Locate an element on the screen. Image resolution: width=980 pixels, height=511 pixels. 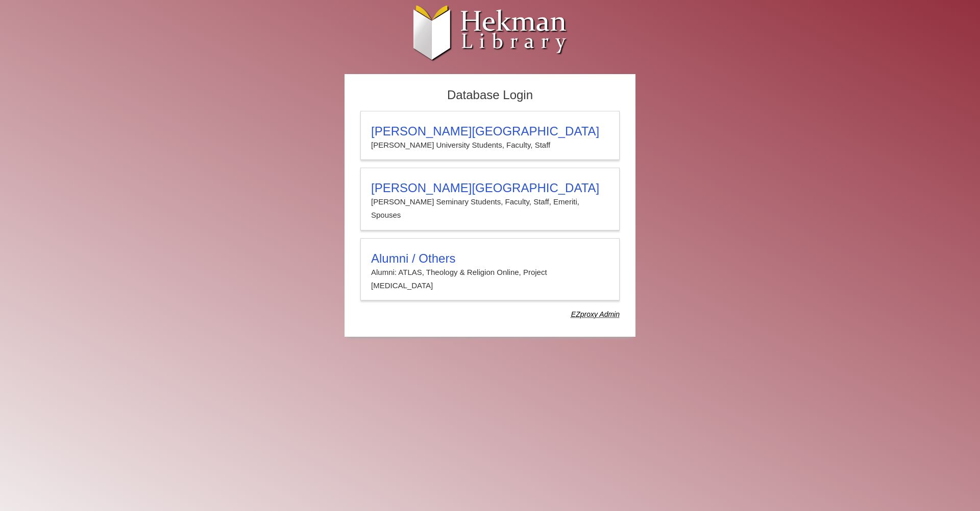
h3: Alumni / Others is located at coordinates (490, 258).